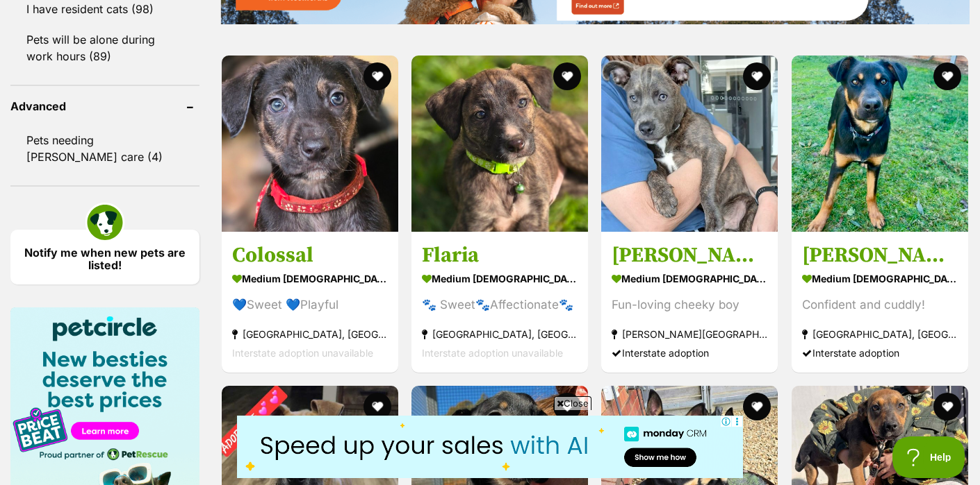 The height and width of the screenshot is (485, 980). I want to click on div: Fun-loving cheeky boy, so click(689, 305).